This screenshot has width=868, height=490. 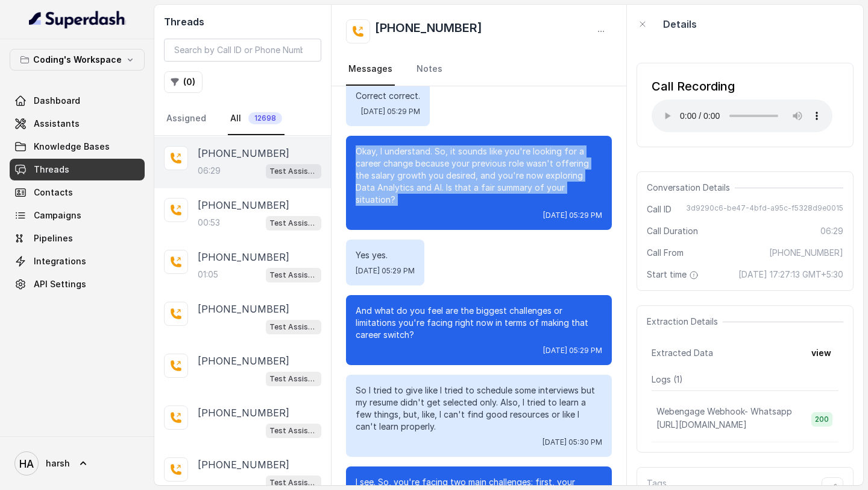 What do you see at coordinates (187, 119) in the screenshot?
I see `a: Assigned` at bounding box center [187, 119].